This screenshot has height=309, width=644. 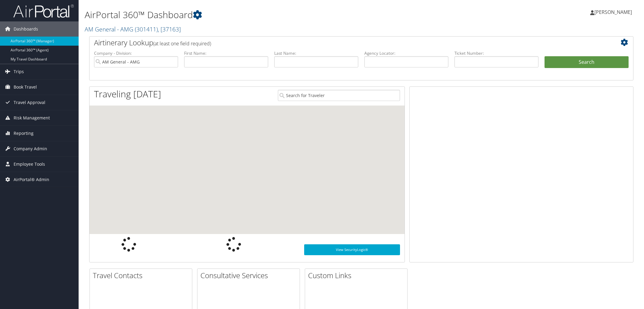 What do you see at coordinates (269, 15) in the screenshot?
I see `h1: AirPortal 360™ Dashboard` at bounding box center [269, 15].